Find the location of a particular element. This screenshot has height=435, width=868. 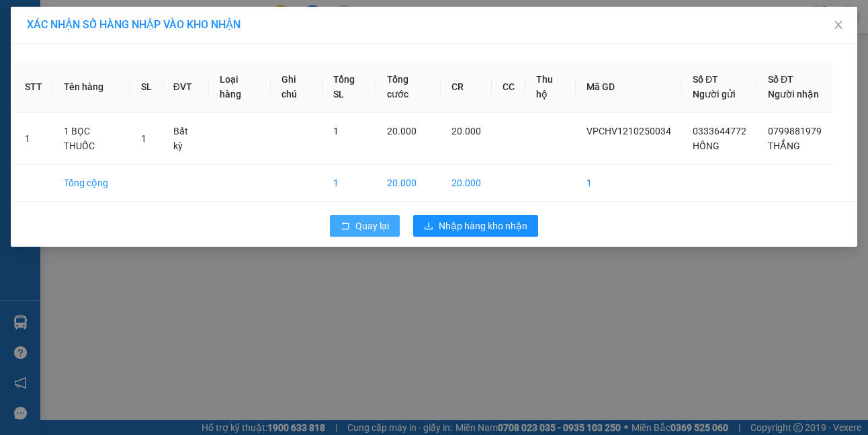

th: Loại hàng is located at coordinates (239, 87).